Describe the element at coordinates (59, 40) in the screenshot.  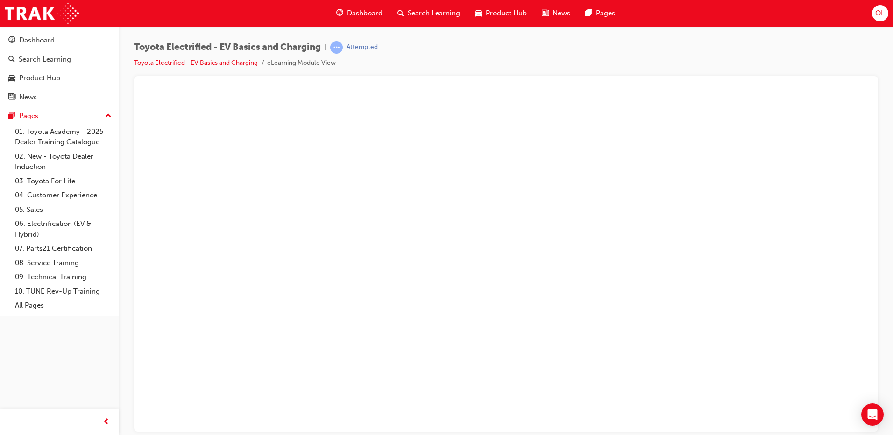
I see `a: Dashboard` at that location.